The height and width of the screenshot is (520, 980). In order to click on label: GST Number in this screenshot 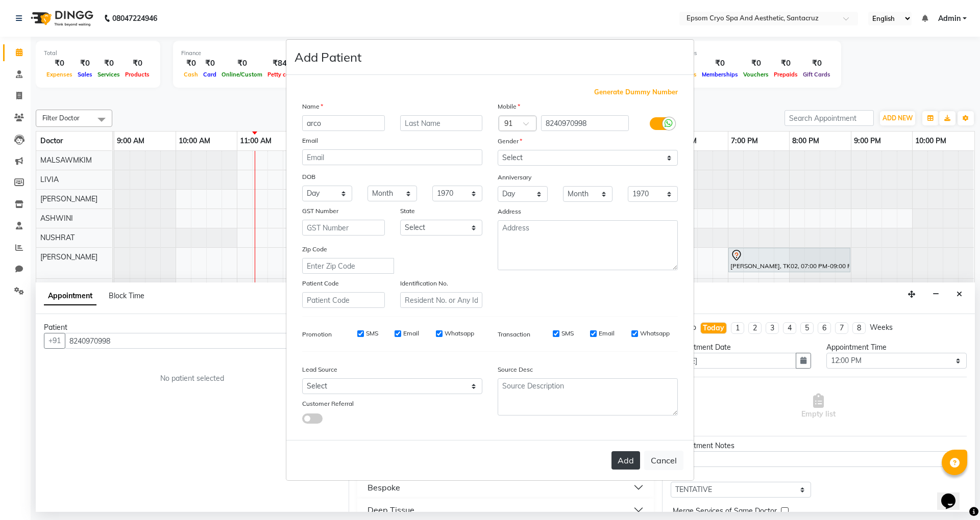, I will do `click(320, 211)`.